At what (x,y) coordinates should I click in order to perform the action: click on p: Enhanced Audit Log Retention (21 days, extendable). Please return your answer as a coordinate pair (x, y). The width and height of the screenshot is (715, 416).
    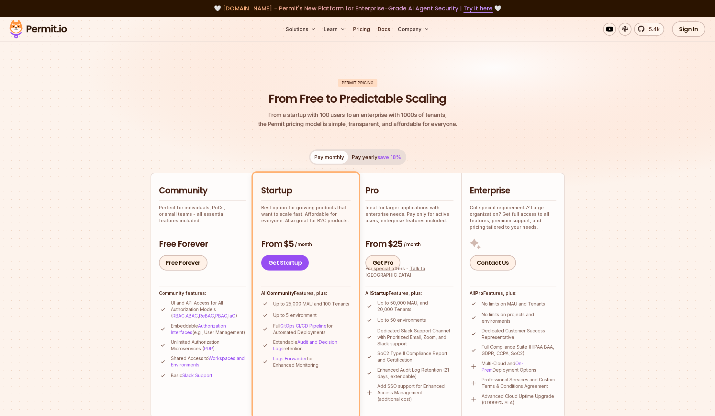
    Looking at the image, I should click on (415, 373).